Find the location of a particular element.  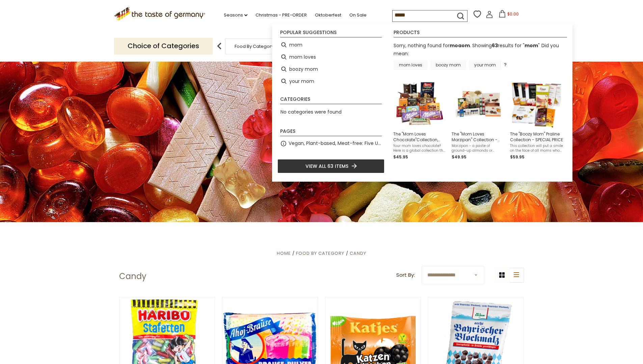

h1: Candy is located at coordinates (133, 277).